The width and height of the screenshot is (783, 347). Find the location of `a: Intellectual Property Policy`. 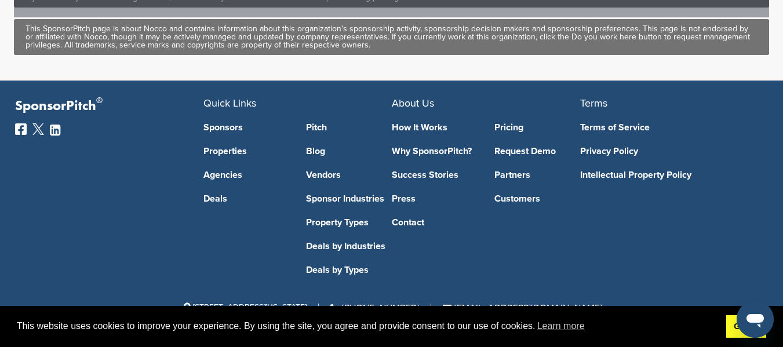

a: Intellectual Property Policy is located at coordinates (665, 175).